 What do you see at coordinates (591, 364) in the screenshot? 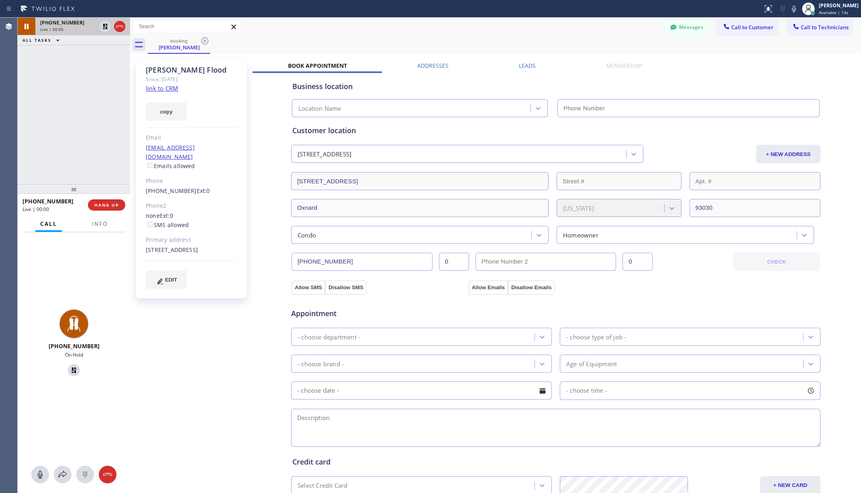
I see `div: Age of Equipment` at bounding box center [591, 364].